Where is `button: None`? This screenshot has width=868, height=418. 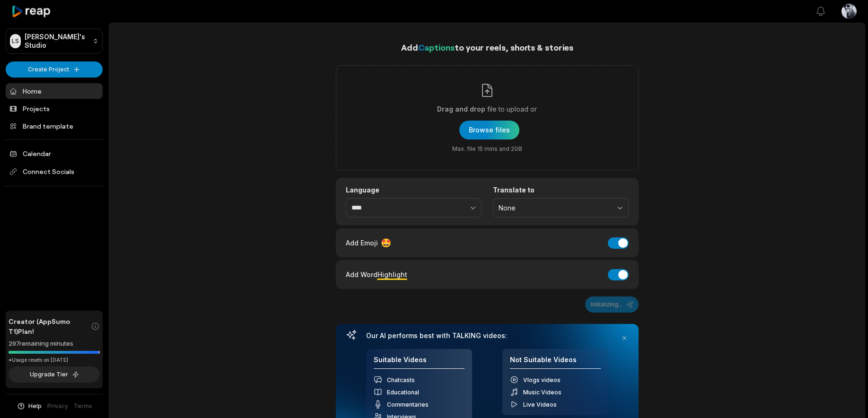 button: None is located at coordinates (561, 208).